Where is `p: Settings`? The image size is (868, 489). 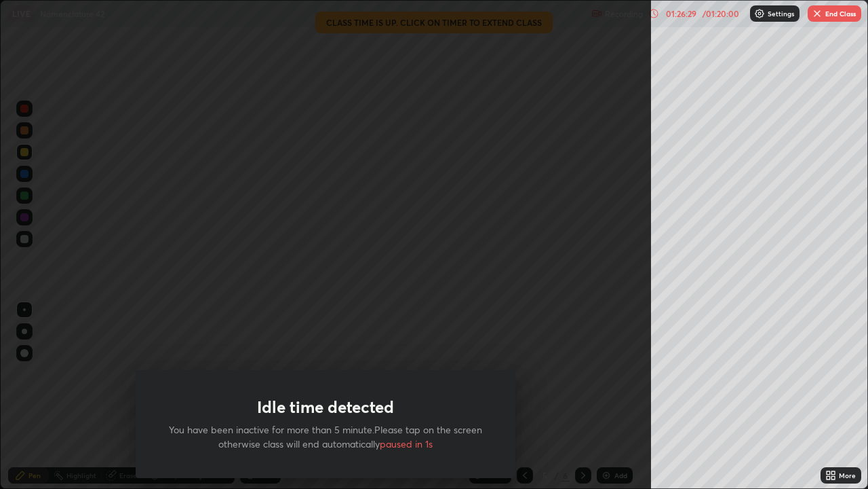 p: Settings is located at coordinates (781, 14).